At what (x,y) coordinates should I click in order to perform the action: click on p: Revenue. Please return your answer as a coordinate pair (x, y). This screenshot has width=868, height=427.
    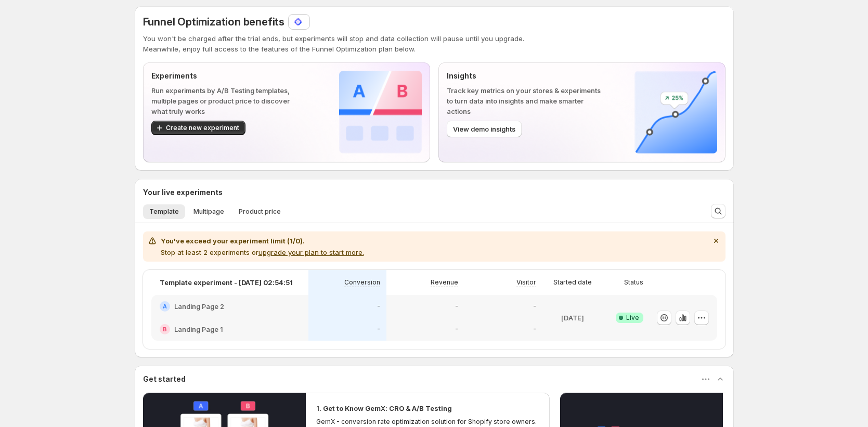
    Looking at the image, I should click on (444, 282).